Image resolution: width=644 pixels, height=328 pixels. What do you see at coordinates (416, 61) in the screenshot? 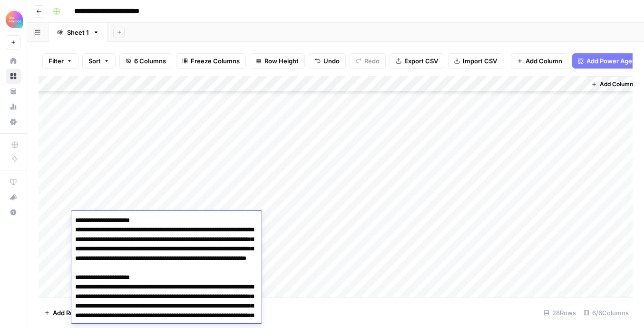
I see `button: Export CSV` at bounding box center [416, 61].